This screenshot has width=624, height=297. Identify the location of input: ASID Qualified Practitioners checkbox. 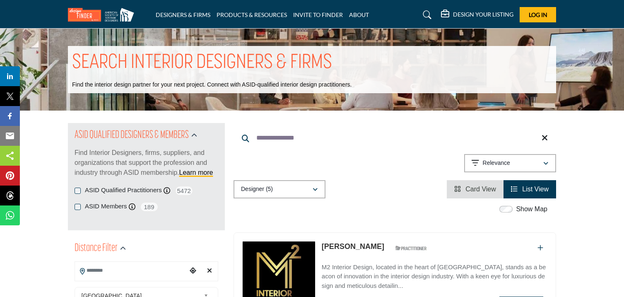
(77, 190).